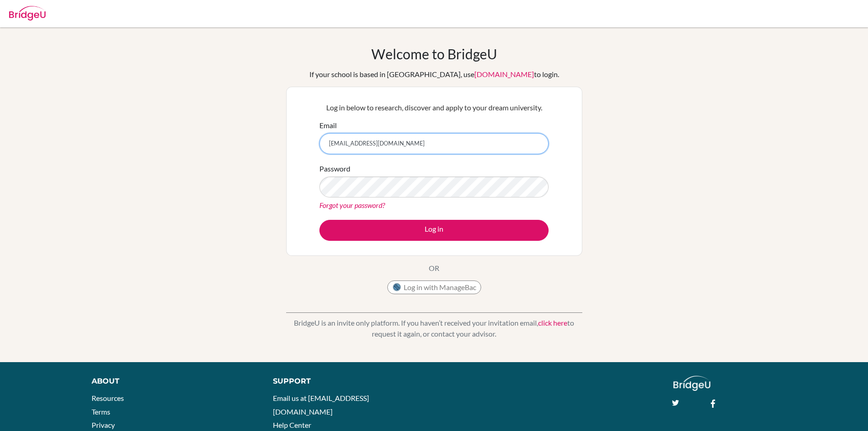 The image size is (868, 431). Describe the element at coordinates (434, 230) in the screenshot. I see `button: Log in` at that location.